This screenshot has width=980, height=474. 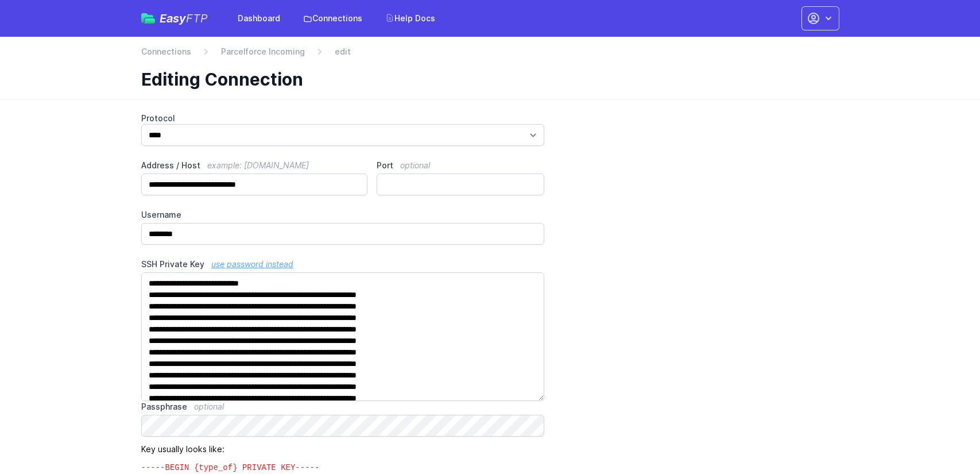 I want to click on span: edit, so click(x=343, y=52).